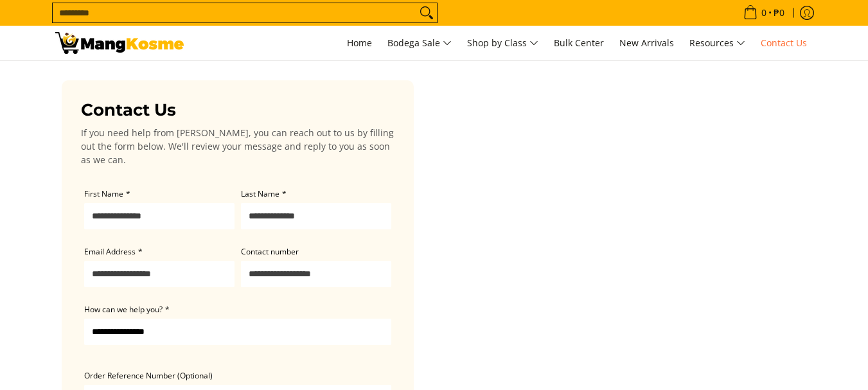  I want to click on span: How can we help you?, so click(123, 310).